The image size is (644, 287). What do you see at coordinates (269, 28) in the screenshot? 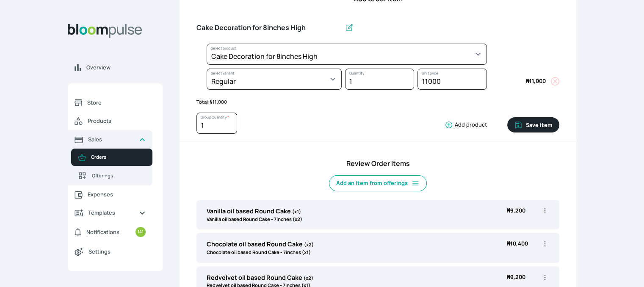
I see `input: Untitled group *` at bounding box center [269, 28].